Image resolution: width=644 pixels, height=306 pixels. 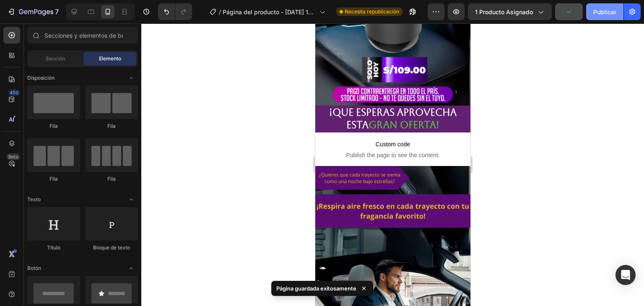 What do you see at coordinates (33, 12) in the screenshot?
I see `button: 7` at bounding box center [33, 12].